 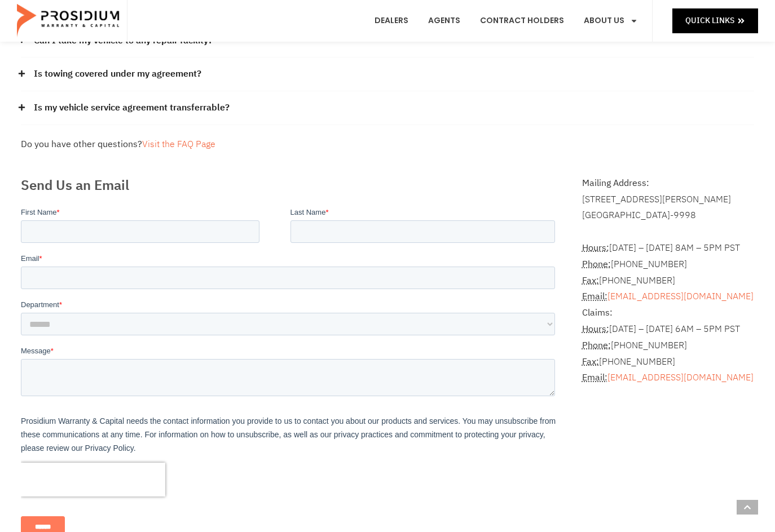 What do you see at coordinates (598, 313) in the screenshot?
I see `b: Claims:` at bounding box center [598, 313].